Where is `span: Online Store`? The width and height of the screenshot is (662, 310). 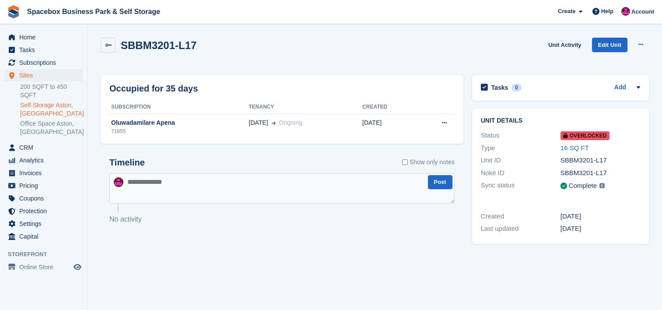
span: Online Store is located at coordinates (46, 267).